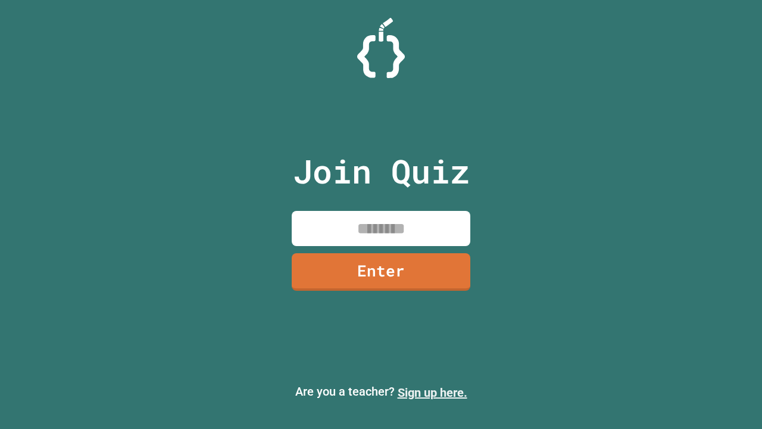 The image size is (762, 429). What do you see at coordinates (381, 48) in the screenshot?
I see `img: Logo.svg` at bounding box center [381, 48].